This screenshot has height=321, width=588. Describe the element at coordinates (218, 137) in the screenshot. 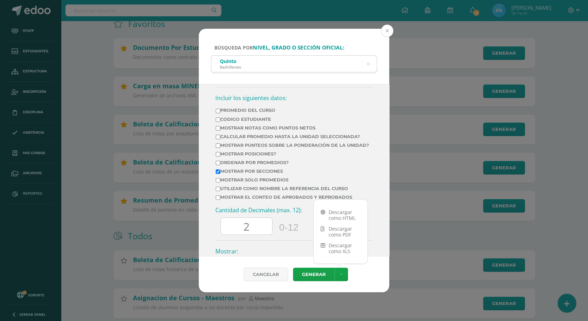

I see `input: Calcular promedio hasta la unidad seleccionada?` at that location.